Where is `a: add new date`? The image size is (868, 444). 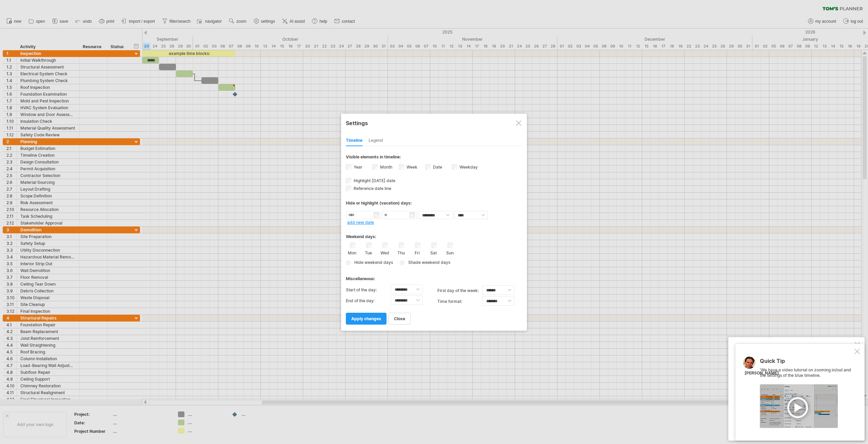
a: add new date is located at coordinates (360, 222).